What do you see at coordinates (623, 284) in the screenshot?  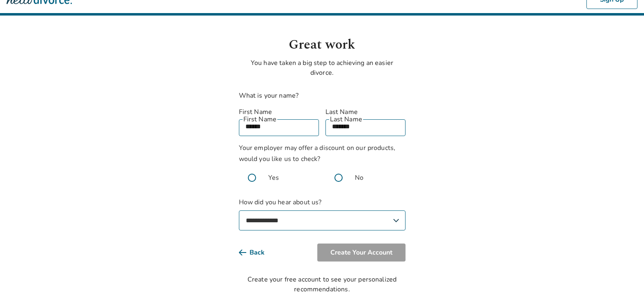 I see `div: Chat Widget` at bounding box center [623, 284].